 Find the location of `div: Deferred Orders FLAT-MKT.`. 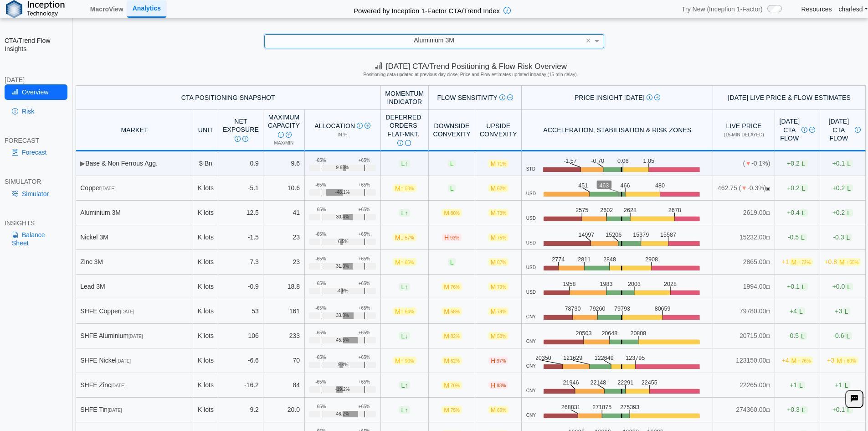

div: Deferred Orders FLAT-MKT. is located at coordinates (403, 130).